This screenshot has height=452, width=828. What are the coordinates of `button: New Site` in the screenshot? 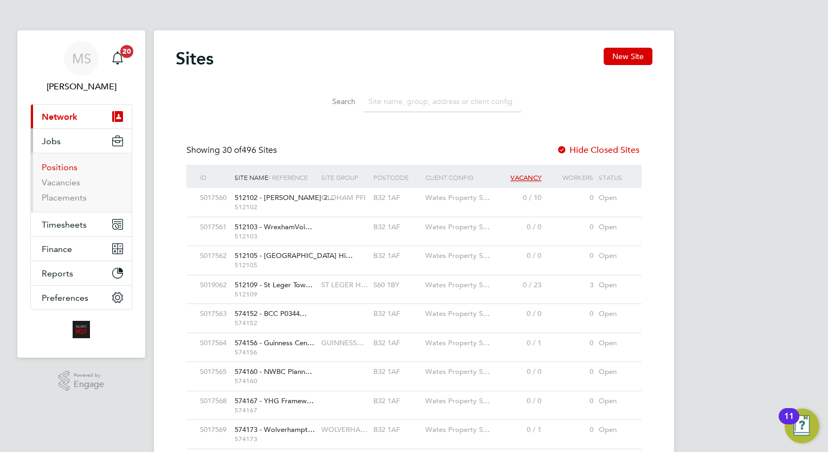 It's located at (628, 56).